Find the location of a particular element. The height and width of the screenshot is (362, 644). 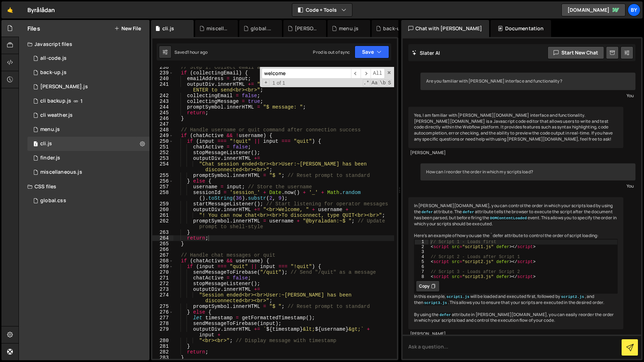

div: 281 is located at coordinates (163, 346).